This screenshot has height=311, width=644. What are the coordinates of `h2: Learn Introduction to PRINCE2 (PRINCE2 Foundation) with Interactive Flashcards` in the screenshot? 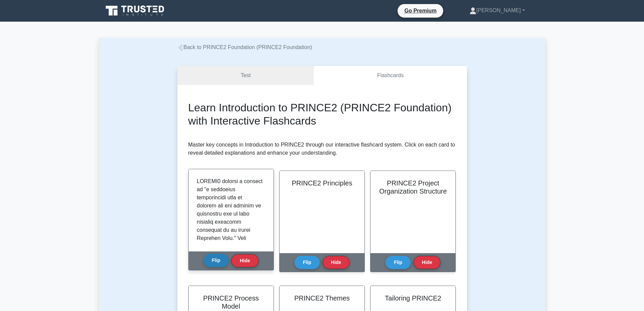 It's located at (322, 114).